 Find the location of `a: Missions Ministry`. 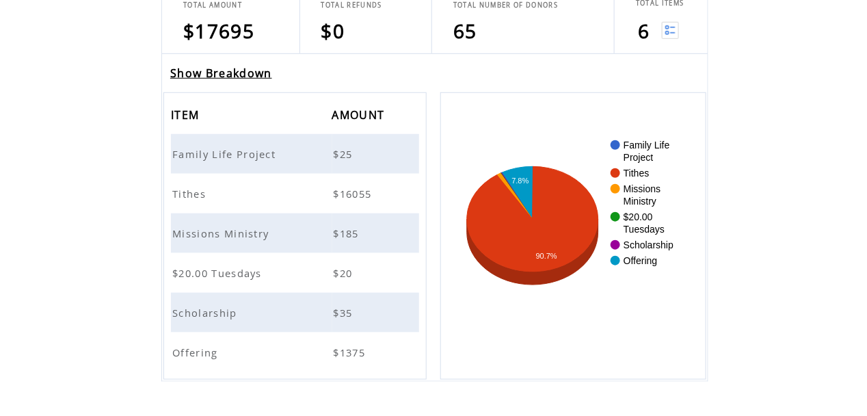

a: Missions Ministry is located at coordinates (222, 232).